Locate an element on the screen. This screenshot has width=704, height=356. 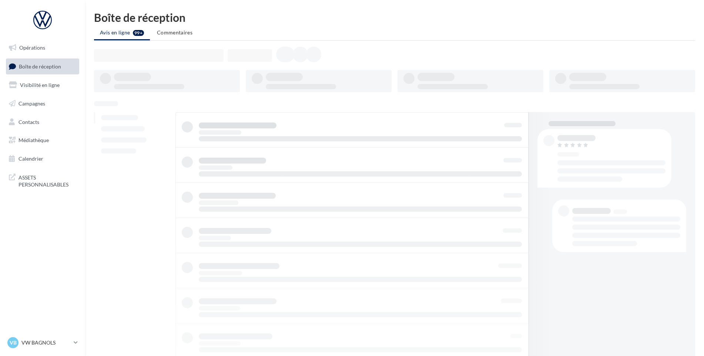
a: ASSETS PERSONNALISABLES is located at coordinates (43, 180).